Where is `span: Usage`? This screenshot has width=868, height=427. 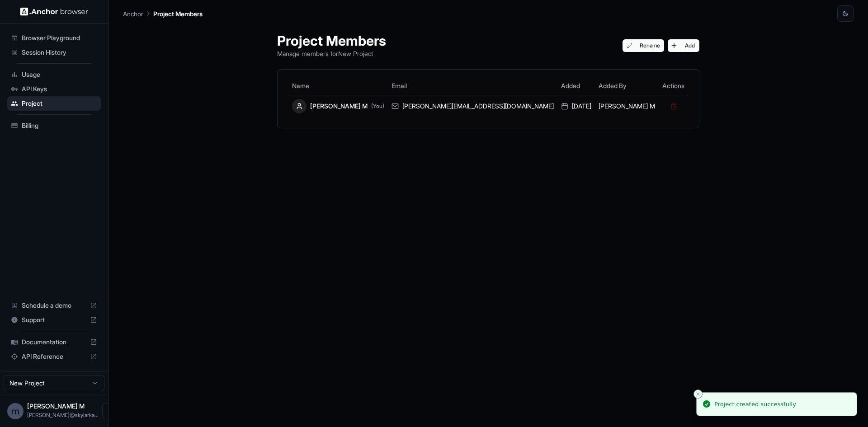
span: Usage is located at coordinates (59, 75).